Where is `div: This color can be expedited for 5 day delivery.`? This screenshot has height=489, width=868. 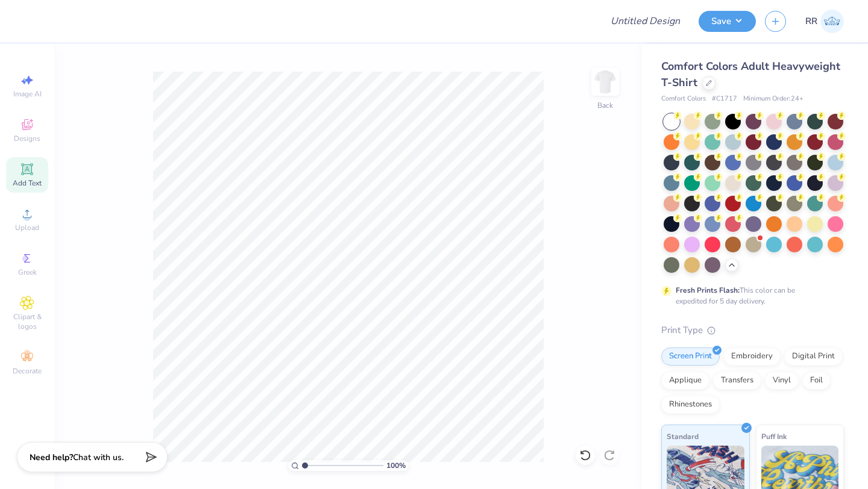
div: This color can be expedited for 5 day delivery. is located at coordinates (750, 296).